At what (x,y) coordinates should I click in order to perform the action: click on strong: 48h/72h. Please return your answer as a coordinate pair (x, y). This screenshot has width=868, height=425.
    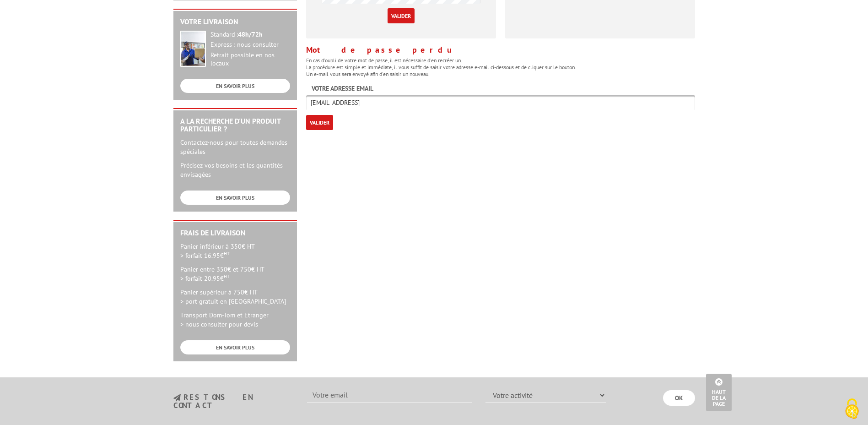
    Looking at the image, I should click on (250, 35).